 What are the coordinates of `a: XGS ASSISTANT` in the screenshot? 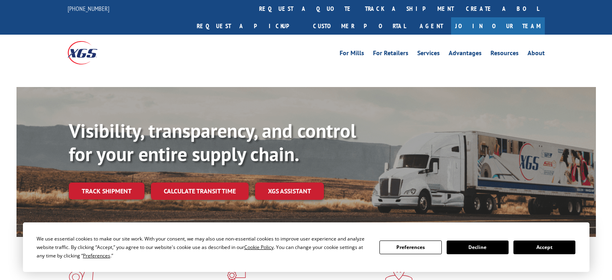 It's located at (289, 191).